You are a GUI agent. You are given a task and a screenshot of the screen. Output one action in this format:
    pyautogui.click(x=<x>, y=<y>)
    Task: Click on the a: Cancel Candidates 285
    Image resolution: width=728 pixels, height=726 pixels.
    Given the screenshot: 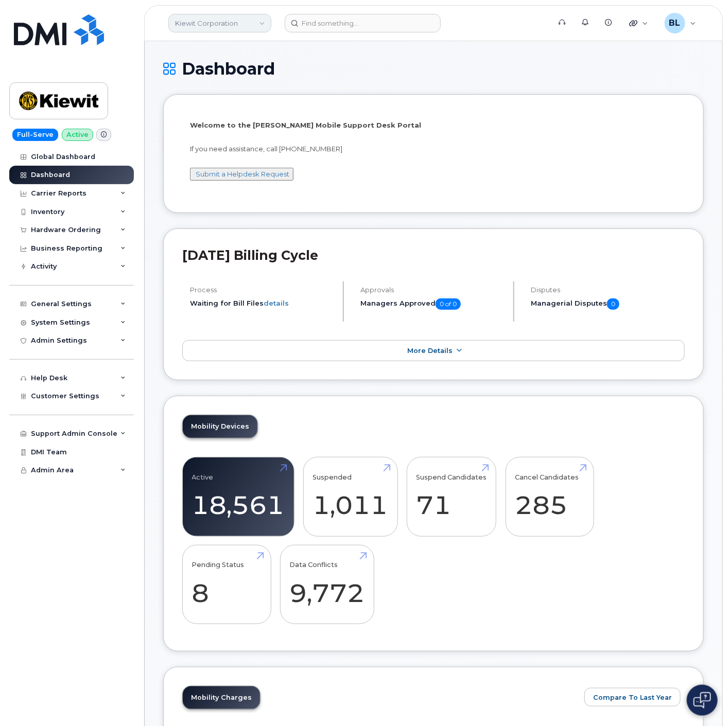 What is the action you would take?
    pyautogui.click(x=549, y=497)
    